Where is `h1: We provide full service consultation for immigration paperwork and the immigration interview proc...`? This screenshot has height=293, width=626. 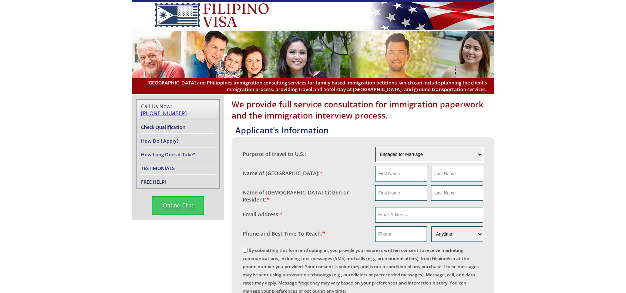 h1: We provide full service consultation for immigration paperwork and the immigration interview proc... is located at coordinates (363, 110).